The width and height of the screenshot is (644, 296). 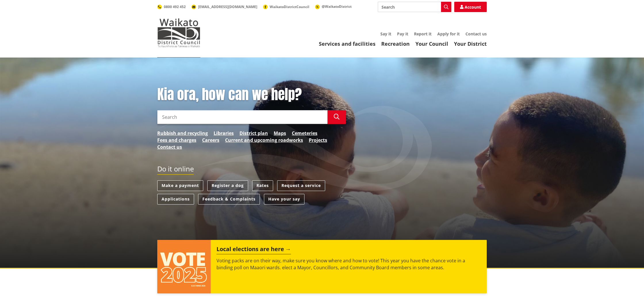 I want to click on a: Rates, so click(x=263, y=185).